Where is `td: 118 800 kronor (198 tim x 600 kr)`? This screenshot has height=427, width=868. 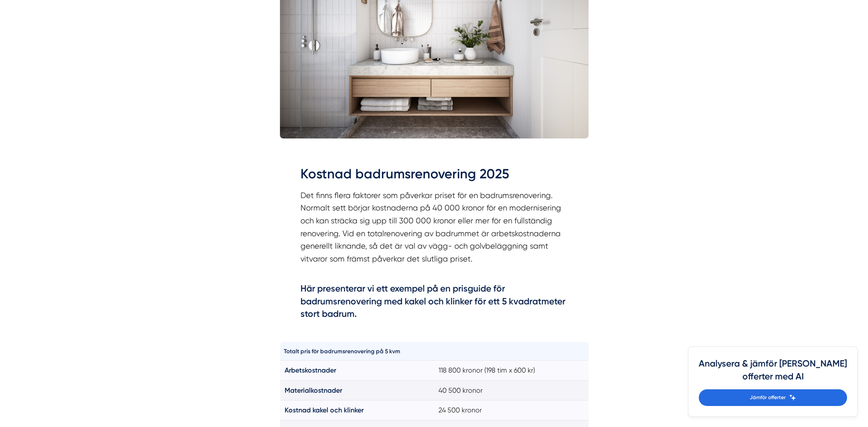 td: 118 800 kronor (198 tim x 600 kr) is located at coordinates (511, 370).